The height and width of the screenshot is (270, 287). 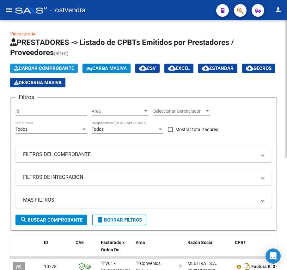 What do you see at coordinates (179, 111) in the screenshot?
I see `span: Seleccionar Gerenciador` at bounding box center [179, 111].